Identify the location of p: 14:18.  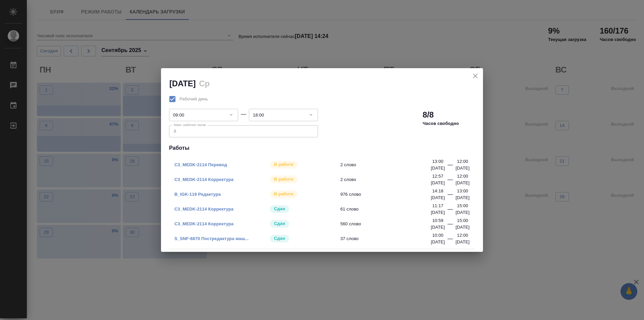
(438, 191).